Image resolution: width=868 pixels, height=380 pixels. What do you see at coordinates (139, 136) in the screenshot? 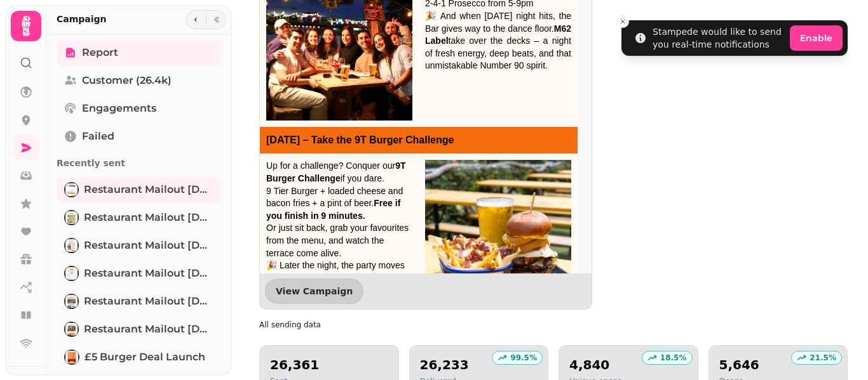
I see `a: Failed` at bounding box center [139, 136].